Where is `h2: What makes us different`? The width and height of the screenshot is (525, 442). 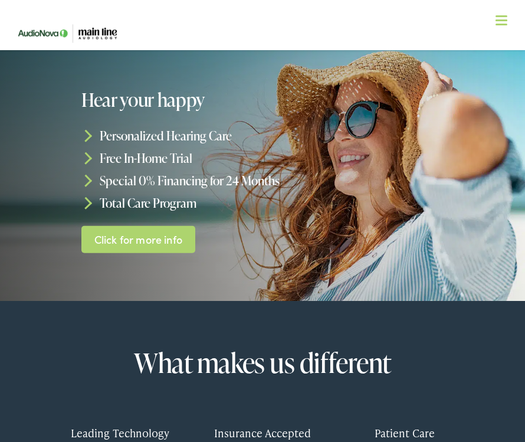 h2: What makes us different is located at coordinates (262, 363).